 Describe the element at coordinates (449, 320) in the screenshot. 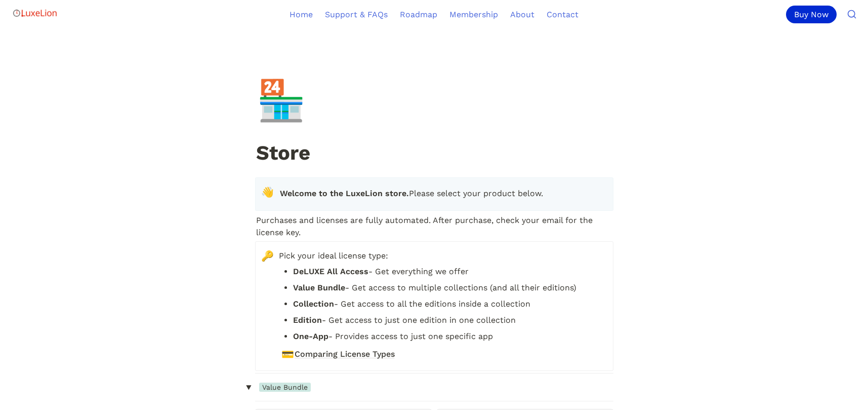

I see `li: - Get access to just one edition in one collection` at that location.